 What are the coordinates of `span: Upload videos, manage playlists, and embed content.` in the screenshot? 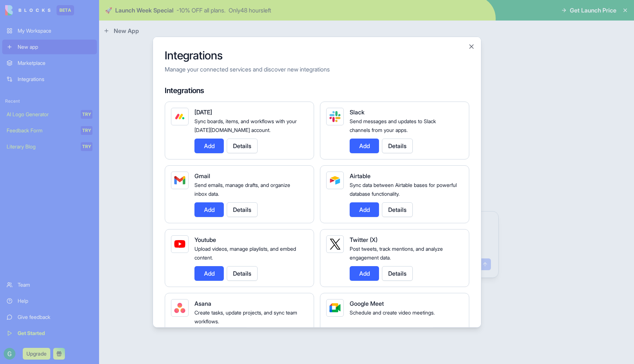 It's located at (245, 252).